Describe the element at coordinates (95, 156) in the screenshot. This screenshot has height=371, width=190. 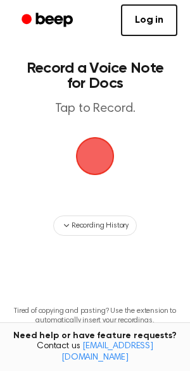
I see `button: Beep Logo` at that location.